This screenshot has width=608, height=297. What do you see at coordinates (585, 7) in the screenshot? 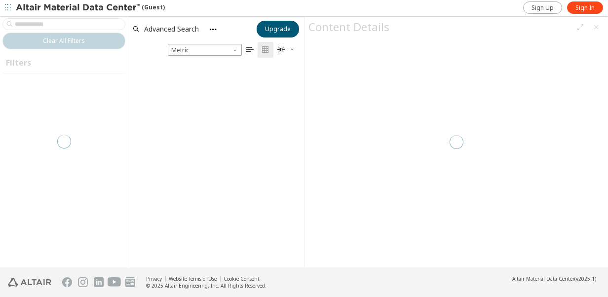
I see `a: Sign In` at bounding box center [585, 7].